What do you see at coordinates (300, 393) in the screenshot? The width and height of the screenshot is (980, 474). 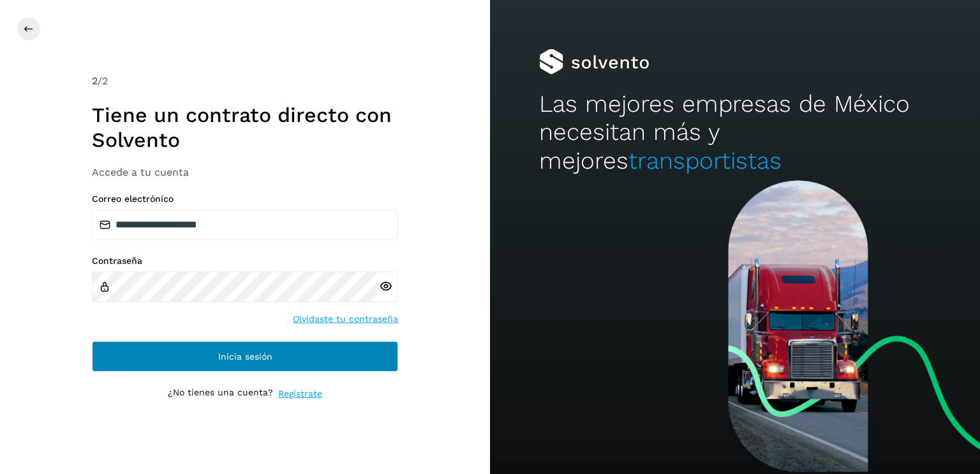 I see `a: Regístrate` at bounding box center [300, 393].